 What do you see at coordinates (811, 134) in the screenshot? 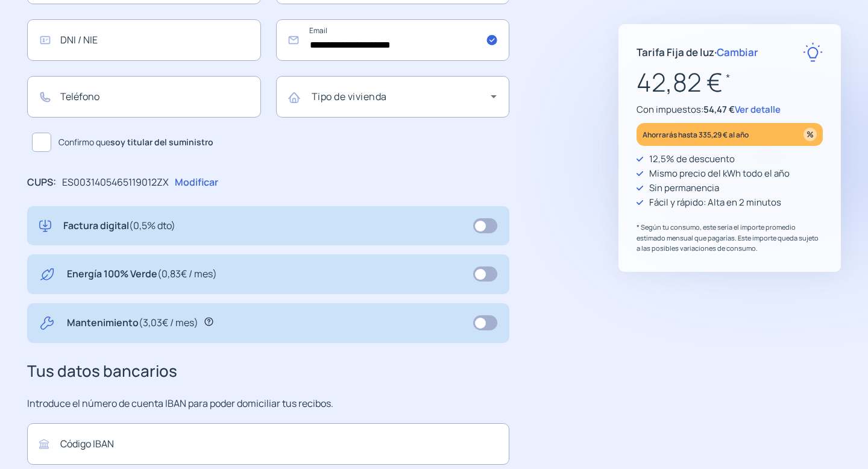
I see `img: percentage_icon.svg` at bounding box center [811, 134].